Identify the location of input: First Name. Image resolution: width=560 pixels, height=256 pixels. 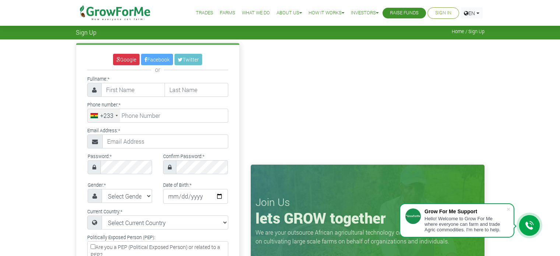
(133, 90).